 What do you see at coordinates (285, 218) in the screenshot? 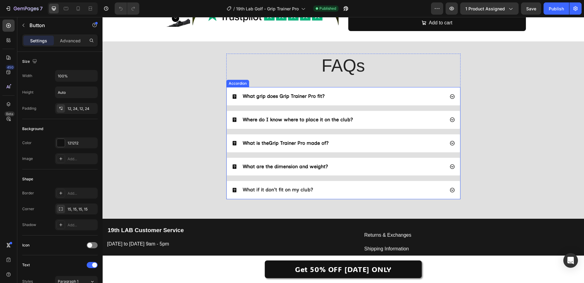
I see `a: Returns & Exchanges` at bounding box center [285, 218].